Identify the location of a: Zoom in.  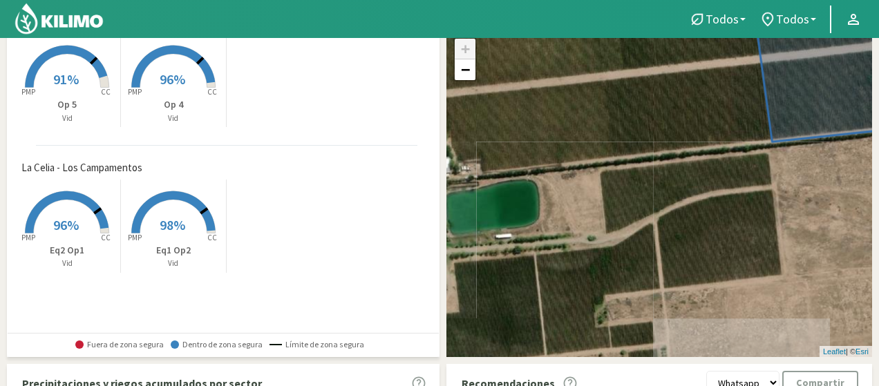
(465, 49).